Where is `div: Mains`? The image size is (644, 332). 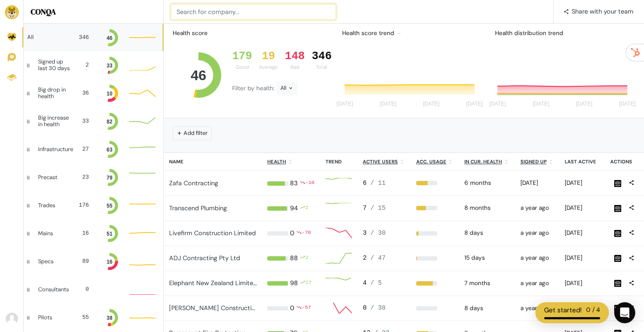 div: Mains is located at coordinates (53, 233).